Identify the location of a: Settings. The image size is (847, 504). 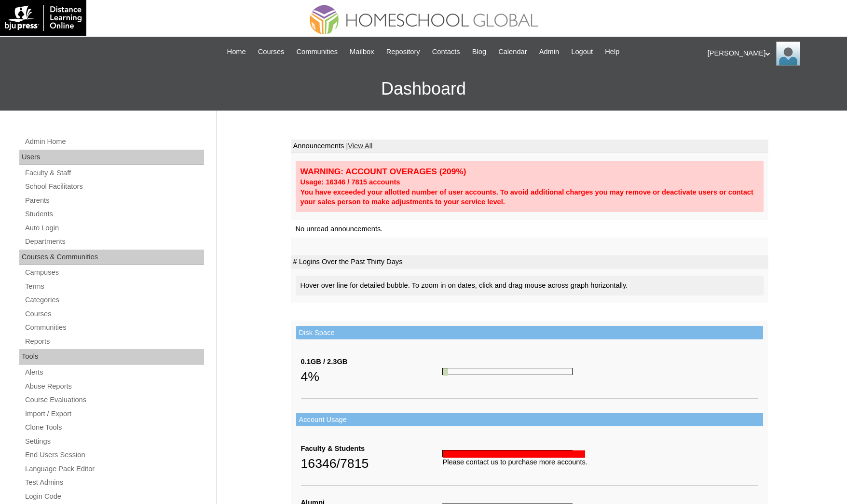
(114, 441).